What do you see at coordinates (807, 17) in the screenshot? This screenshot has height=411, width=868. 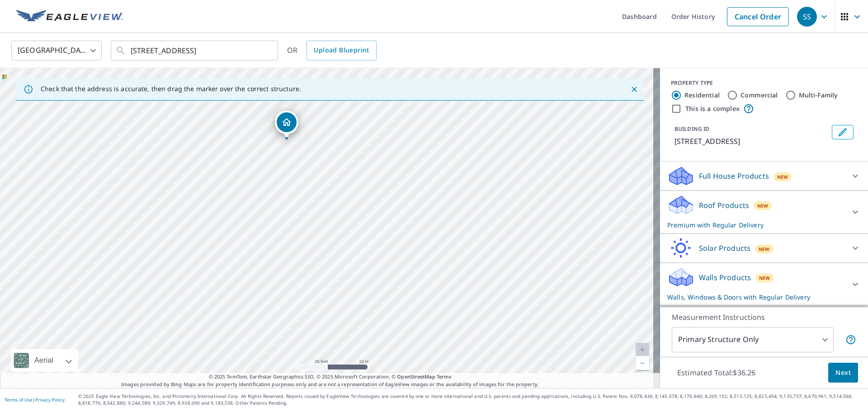 I see `div: SS` at bounding box center [807, 17].